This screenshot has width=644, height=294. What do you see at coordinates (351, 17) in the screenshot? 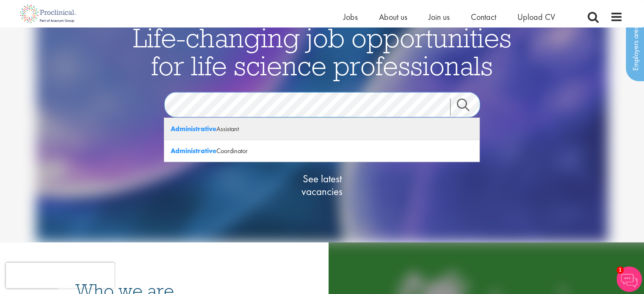
I see `span: Jobs` at bounding box center [351, 17].